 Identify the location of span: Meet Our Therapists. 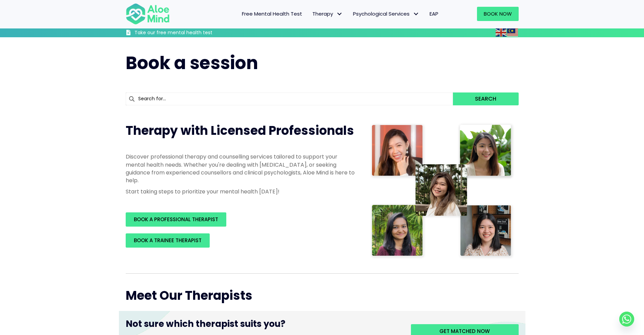
(189, 295).